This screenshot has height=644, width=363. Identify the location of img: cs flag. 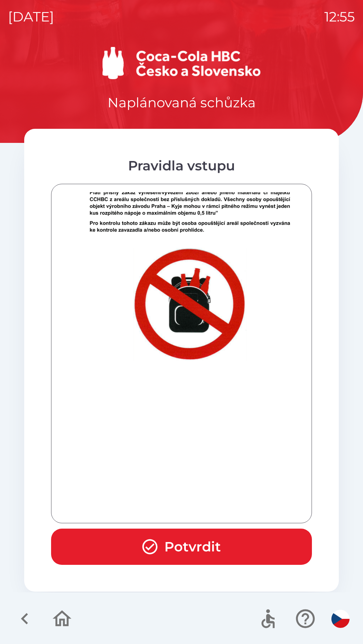
(341, 619).